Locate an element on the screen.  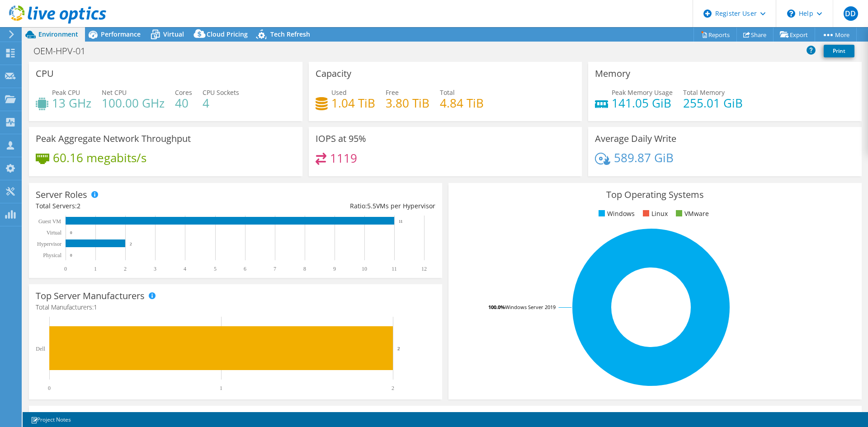
span: CPU Sockets is located at coordinates (221, 92).